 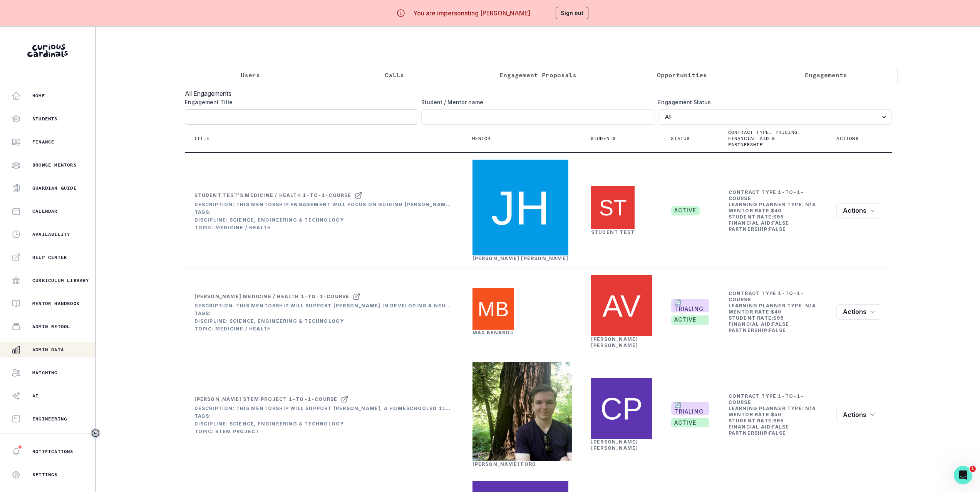 I want to click on label: Student / Mentor name, so click(x=535, y=102).